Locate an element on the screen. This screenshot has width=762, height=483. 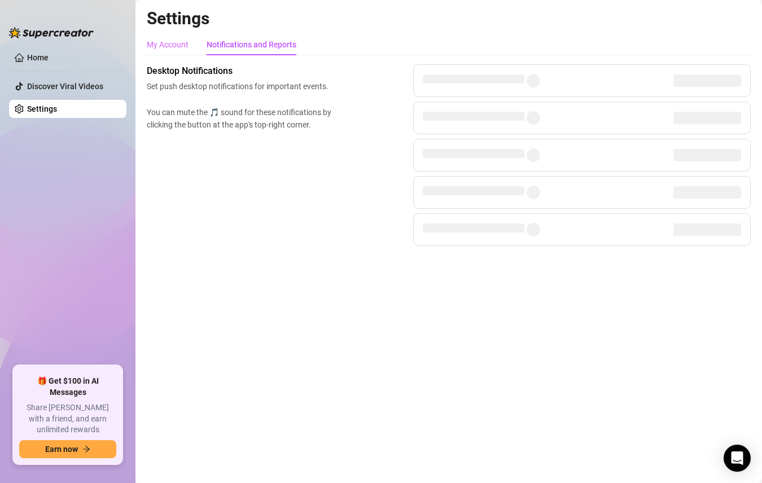
span: 🎁 Get $100 in AI Messages is located at coordinates (68, 387).